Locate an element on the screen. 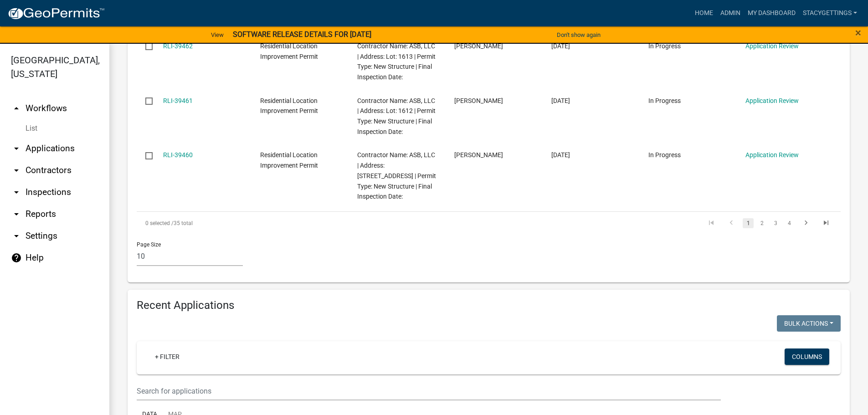 This screenshot has width=868, height=415. span: Contractor Name: ASB, LLC | Address: Lot: 1612 | Permit Type: New Structure | Final Inspection Date: is located at coordinates (396, 116).